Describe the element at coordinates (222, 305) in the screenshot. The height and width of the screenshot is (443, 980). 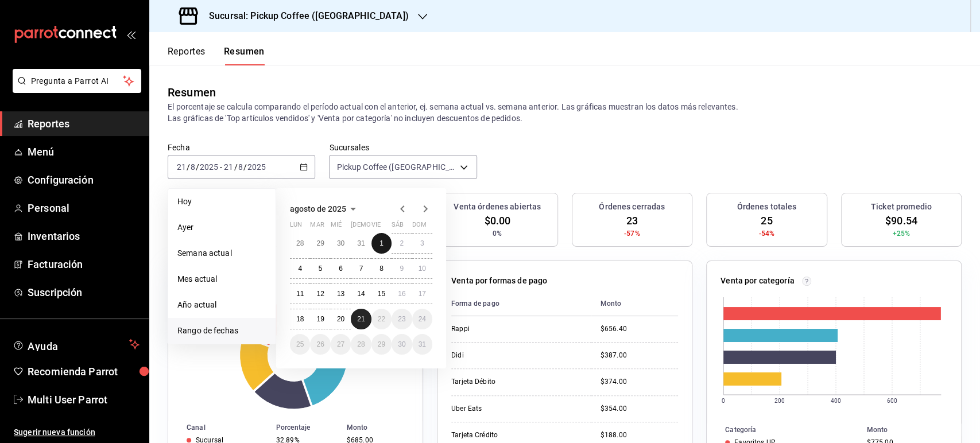
I see `span: Año actual` at that location.